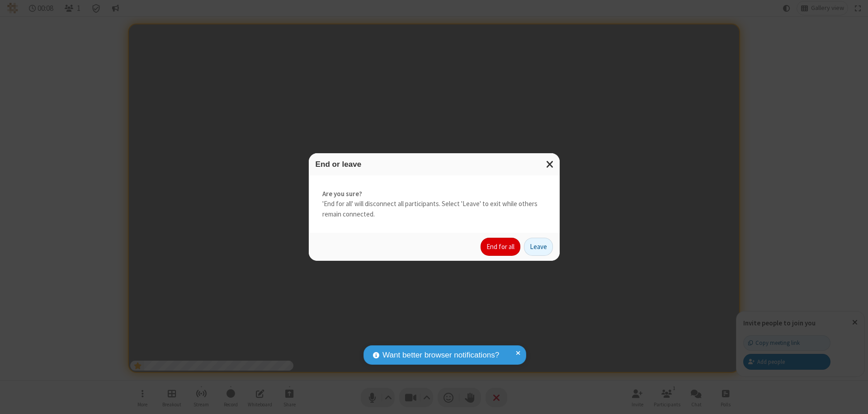 Image resolution: width=868 pixels, height=414 pixels. I want to click on h3: End or leave, so click(434, 164).